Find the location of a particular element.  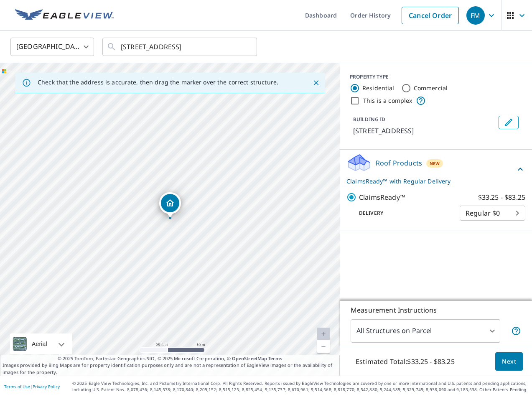

span: © 2025 TomTom, Earthstar Geographics SIO, © 2025 Microsoft Corporation, © is located at coordinates (170, 359).